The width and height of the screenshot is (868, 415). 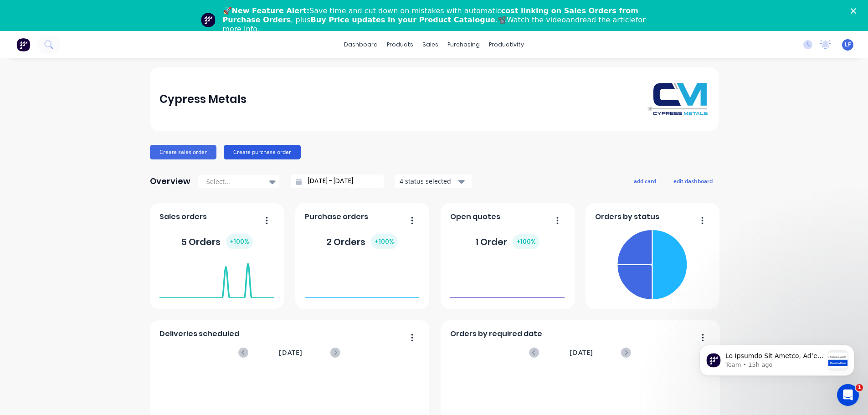 What do you see at coordinates (677, 99) in the screenshot?
I see `img: Cypress Metals` at bounding box center [677, 99].